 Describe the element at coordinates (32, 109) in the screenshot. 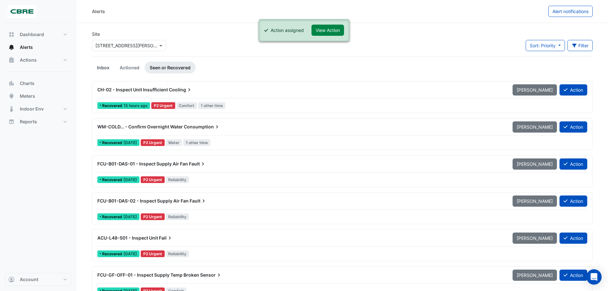

I see `span: Indoor Env` at that location.